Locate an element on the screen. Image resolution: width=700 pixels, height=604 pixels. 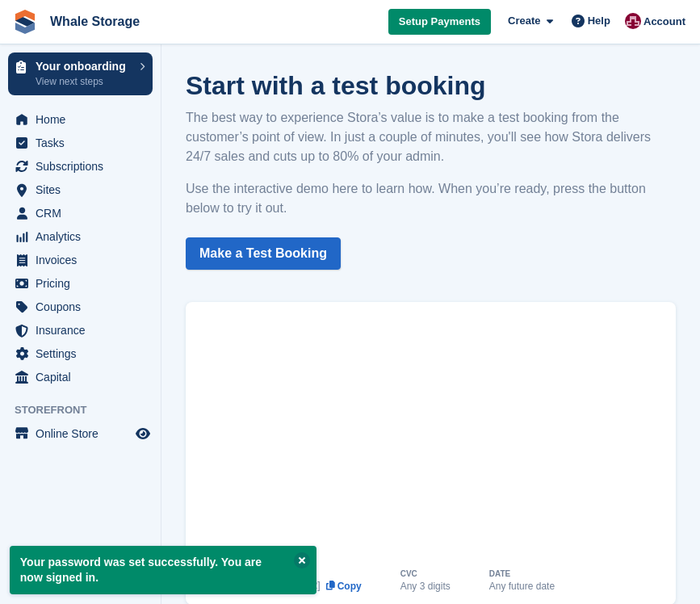
span: Create is located at coordinates (524, 21).